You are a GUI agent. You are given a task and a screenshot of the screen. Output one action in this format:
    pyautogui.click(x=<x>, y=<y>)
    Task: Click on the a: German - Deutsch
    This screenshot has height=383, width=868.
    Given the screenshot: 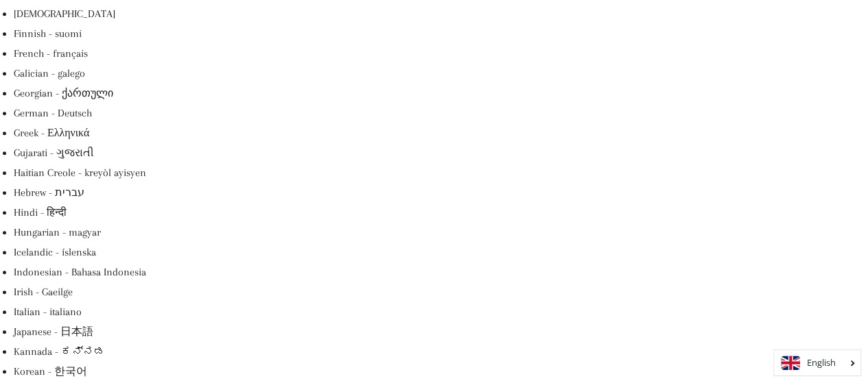 What is the action you would take?
    pyautogui.click(x=53, y=113)
    